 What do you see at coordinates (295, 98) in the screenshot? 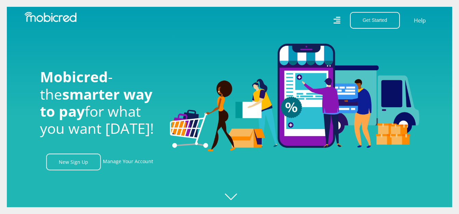
I see `img: Welcome to Mobicred` at bounding box center [295, 98].